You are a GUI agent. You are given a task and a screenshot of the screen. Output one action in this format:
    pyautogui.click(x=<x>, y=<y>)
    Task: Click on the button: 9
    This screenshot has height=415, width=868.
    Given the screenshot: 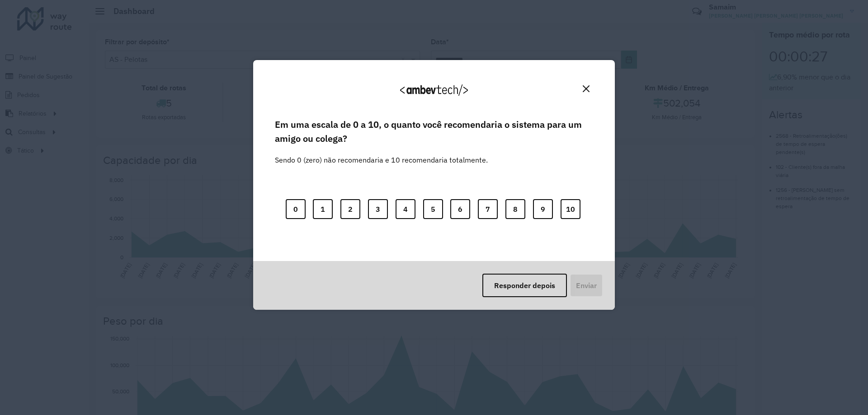 What is the action you would take?
    pyautogui.click(x=542, y=209)
    